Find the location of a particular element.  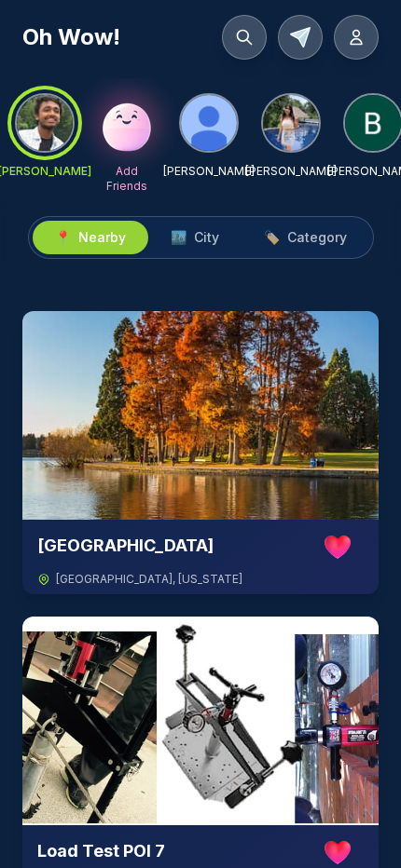

span: Nearby is located at coordinates (102, 237).